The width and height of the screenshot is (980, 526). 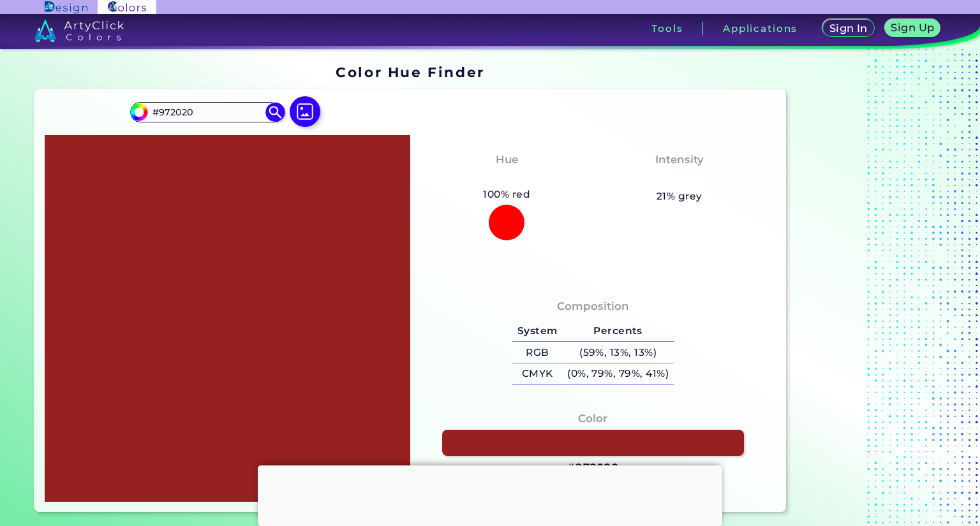 What do you see at coordinates (913, 27) in the screenshot?
I see `h5: Sign Up` at bounding box center [913, 27].